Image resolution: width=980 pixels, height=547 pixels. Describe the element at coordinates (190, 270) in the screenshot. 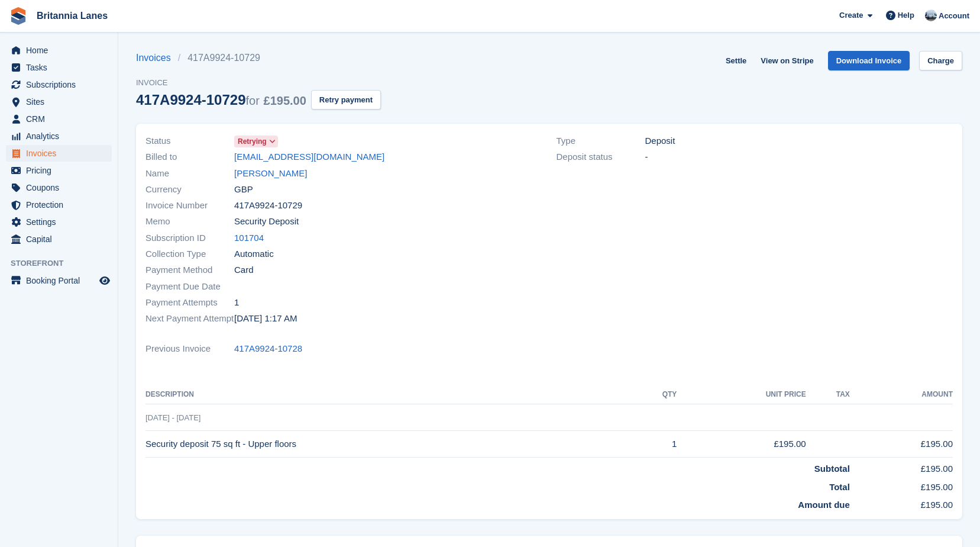

I see `span: Payment Method` at that location.